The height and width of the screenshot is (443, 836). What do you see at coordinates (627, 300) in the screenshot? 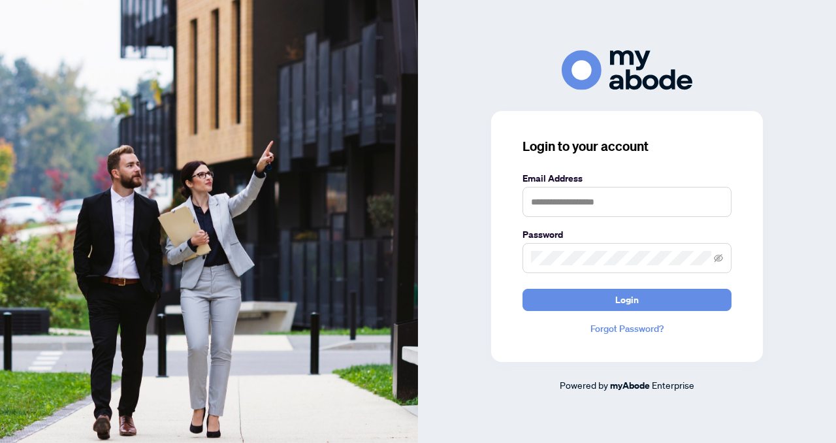
I see `span: Login` at bounding box center [627, 300].